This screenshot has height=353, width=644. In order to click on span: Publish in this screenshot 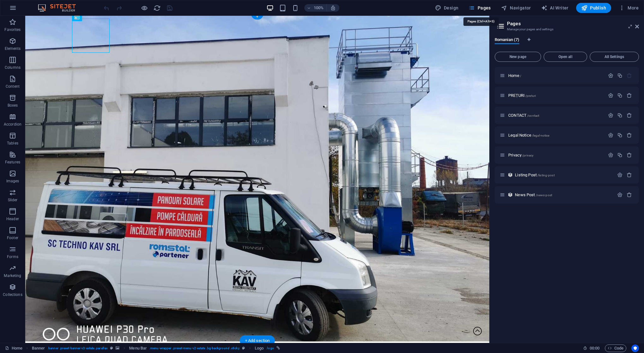, I will do `click(594, 8)`.